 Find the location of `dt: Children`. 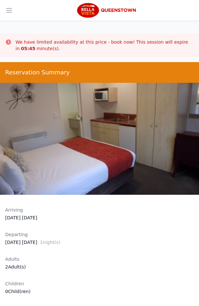

dt: Children is located at coordinates (99, 284).